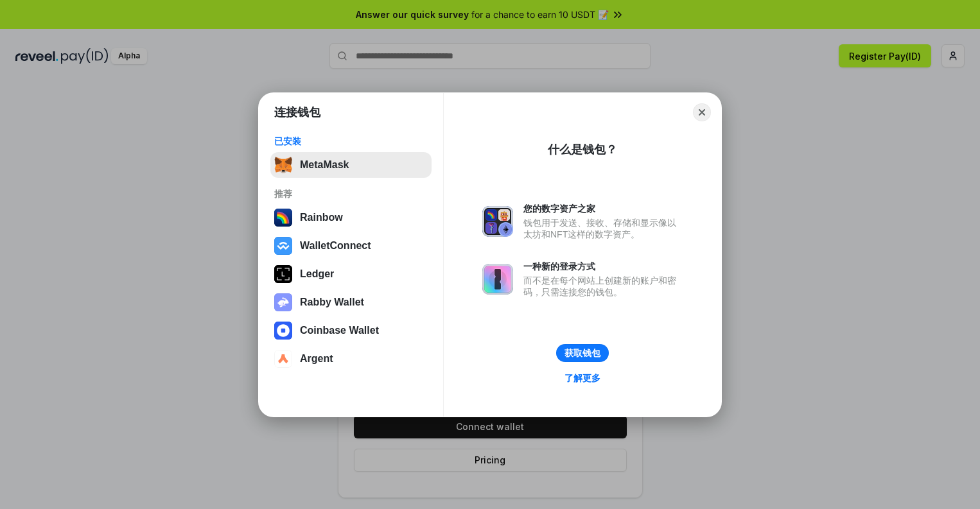  I want to click on div: Ledger, so click(317, 274).